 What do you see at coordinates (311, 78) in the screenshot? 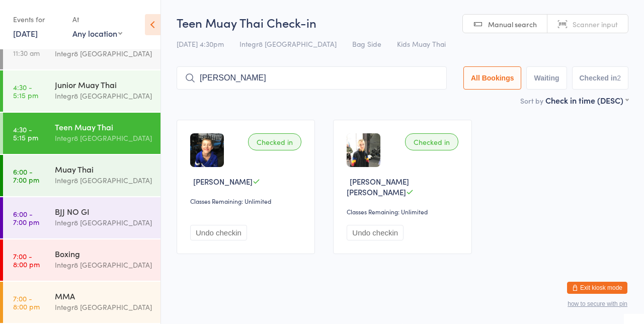
I see `input: Search` at bounding box center [311, 78].